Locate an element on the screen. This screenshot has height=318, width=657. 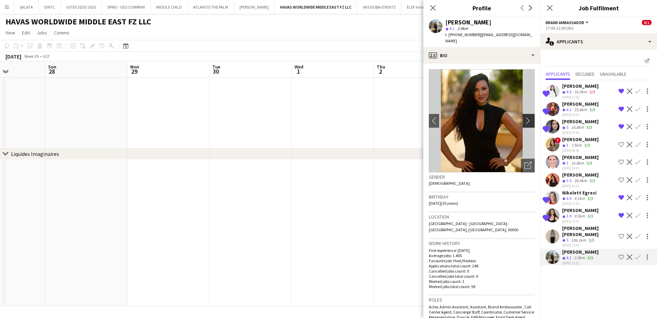
span: 4.5 is located at coordinates (569, 91).